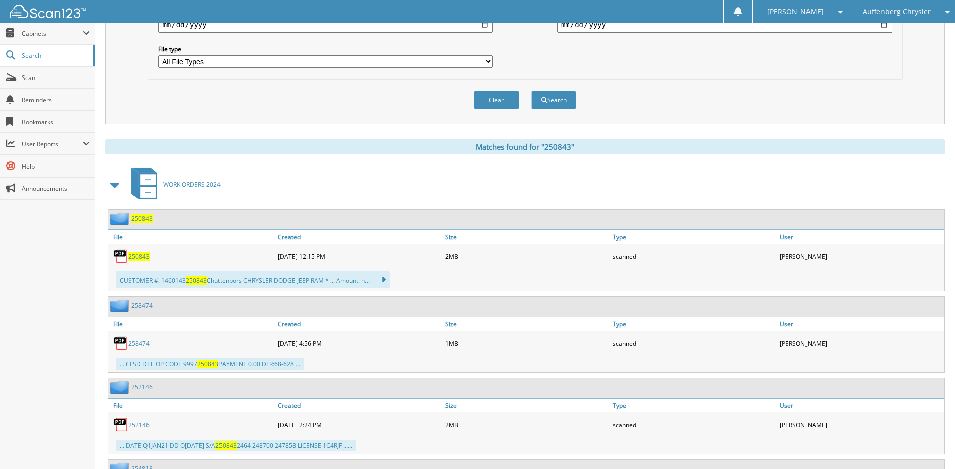  Describe the element at coordinates (192, 184) in the screenshot. I see `span: WORK ORDERS 2024` at that location.